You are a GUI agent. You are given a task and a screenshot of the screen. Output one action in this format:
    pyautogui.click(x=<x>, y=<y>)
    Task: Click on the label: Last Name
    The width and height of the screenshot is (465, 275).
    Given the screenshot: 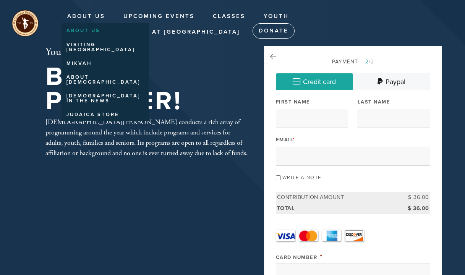 What is the action you would take?
    pyautogui.click(x=374, y=102)
    